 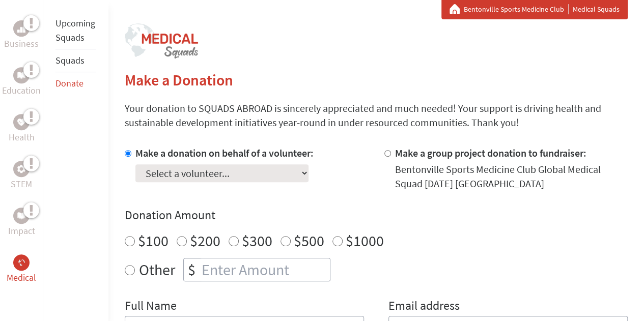 What do you see at coordinates (21, 75) in the screenshot?
I see `img: Education` at bounding box center [21, 75].